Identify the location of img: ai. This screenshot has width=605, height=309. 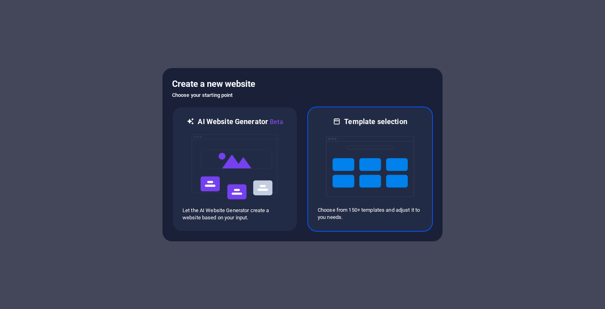
(235, 167).